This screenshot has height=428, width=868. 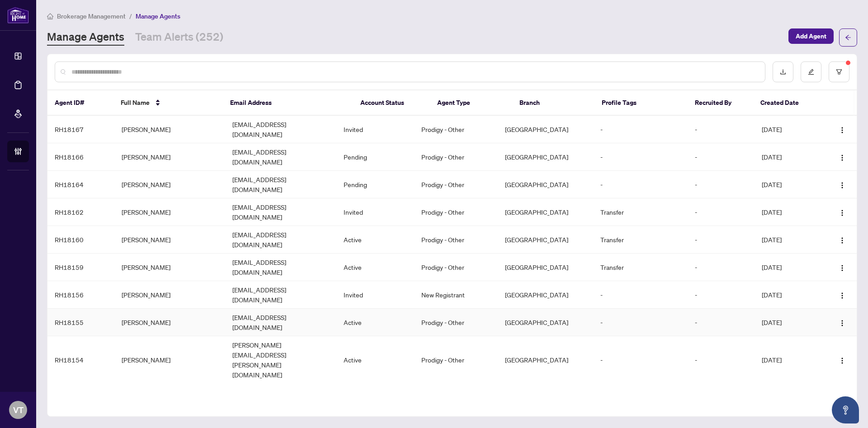 I want to click on th: Account Status, so click(x=391, y=103).